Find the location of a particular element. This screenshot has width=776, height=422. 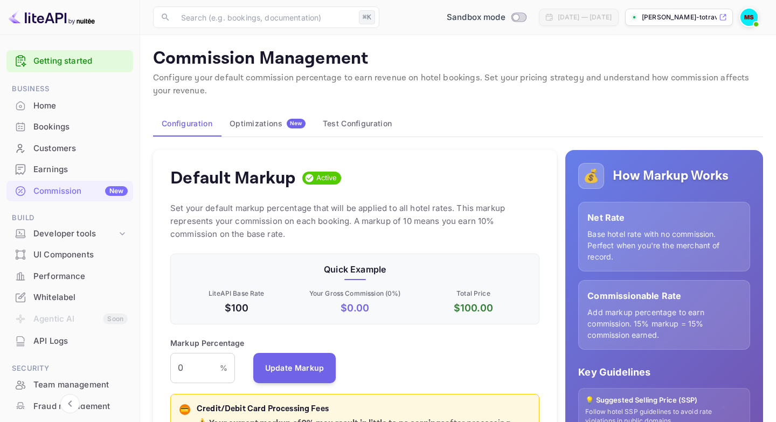

p: Commission Management is located at coordinates (458, 59).